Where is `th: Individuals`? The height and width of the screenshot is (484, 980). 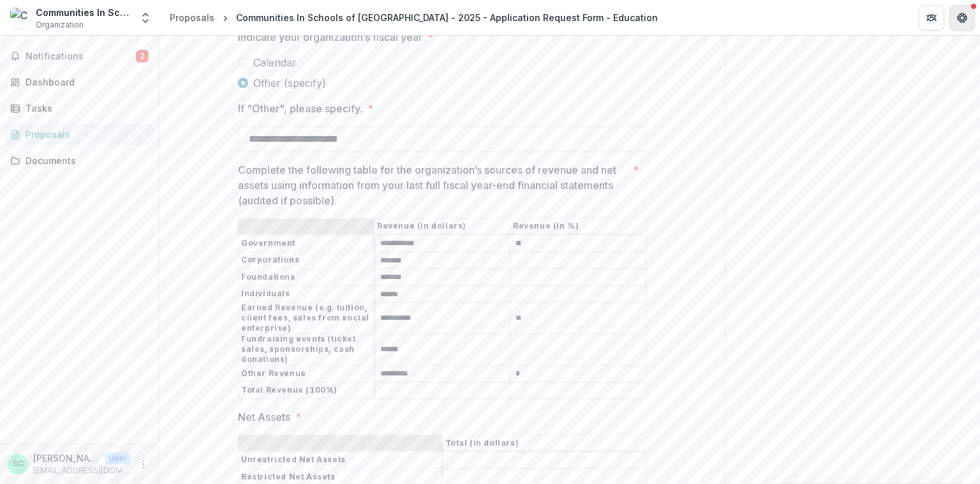 th: Individuals is located at coordinates (306, 294).